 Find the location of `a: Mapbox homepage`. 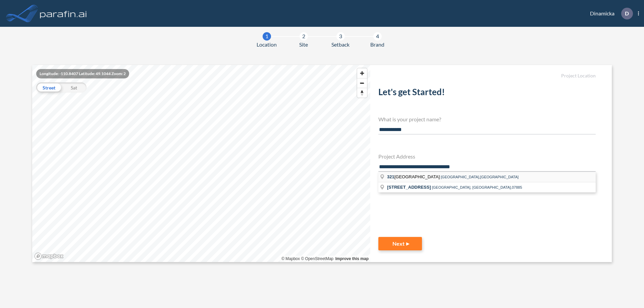

a: Mapbox homepage is located at coordinates (49, 256).